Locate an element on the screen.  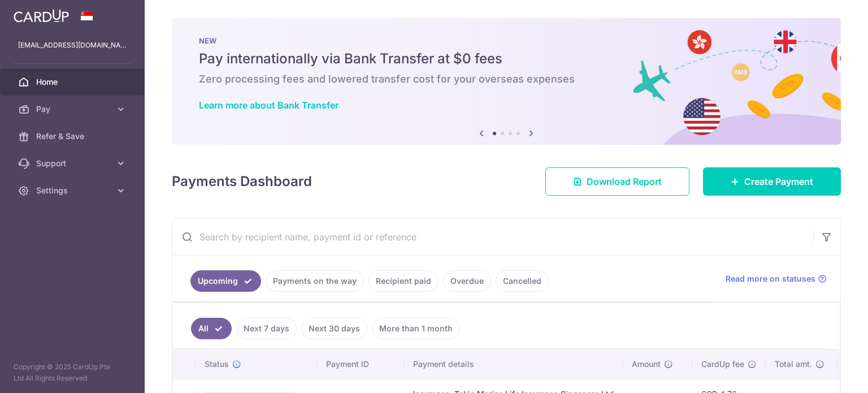
span: Download Report is located at coordinates (624, 181).